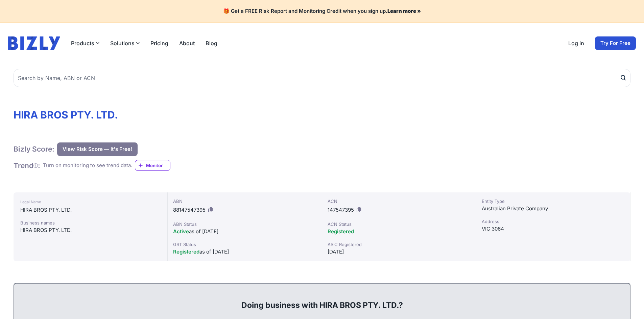 This screenshot has height=319, width=644. What do you see at coordinates (90, 222) in the screenshot?
I see `div: Business names` at bounding box center [90, 222].